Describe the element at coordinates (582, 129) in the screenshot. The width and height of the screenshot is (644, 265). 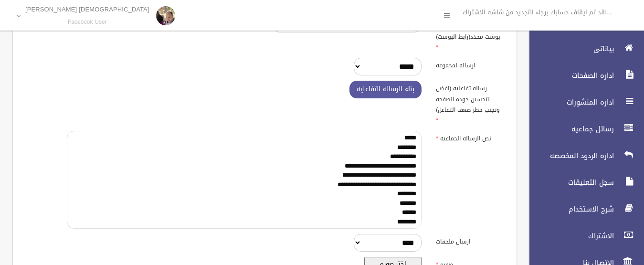
I see `a: رسائل جماعيه` at that location.